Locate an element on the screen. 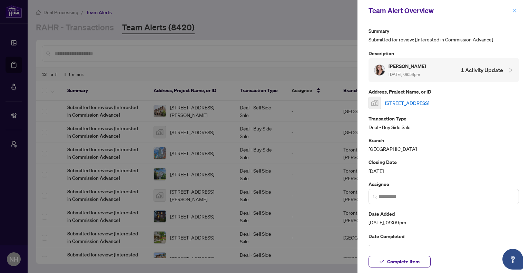 This screenshot has height=273, width=530. p: Description is located at coordinates (444, 53).